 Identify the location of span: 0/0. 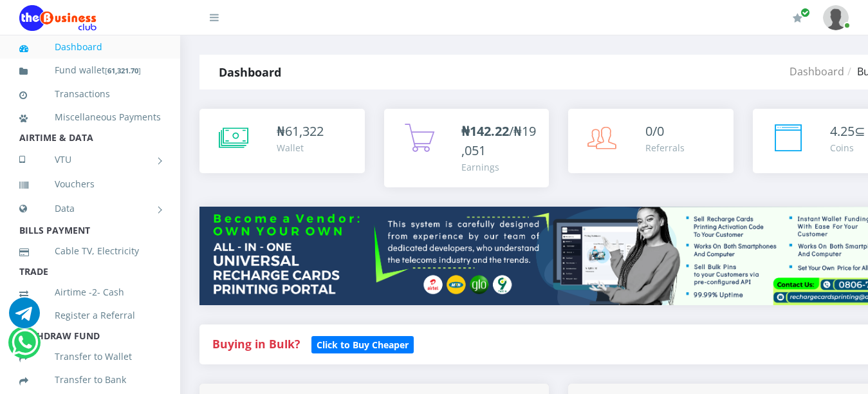
(654, 130).